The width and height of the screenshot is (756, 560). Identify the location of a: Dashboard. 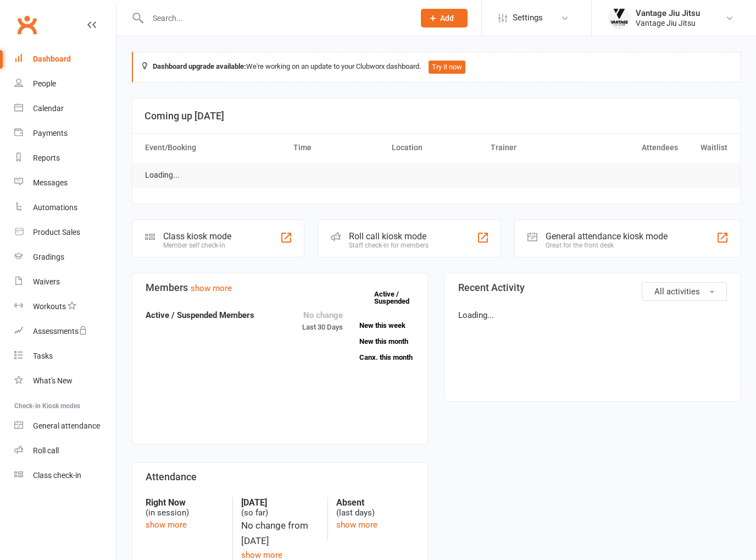
(65, 58).